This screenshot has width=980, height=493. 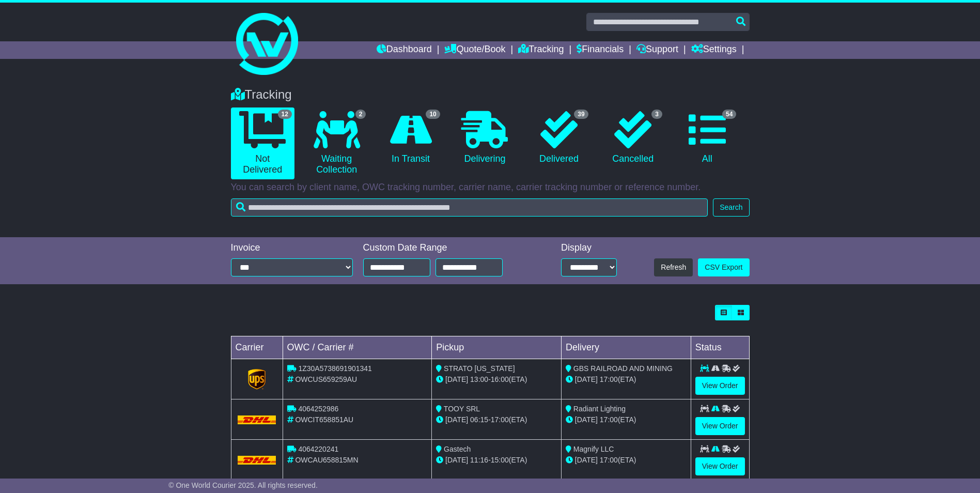 What do you see at coordinates (326, 380) in the screenshot?
I see `span: OWCUS659259AU` at bounding box center [326, 380].